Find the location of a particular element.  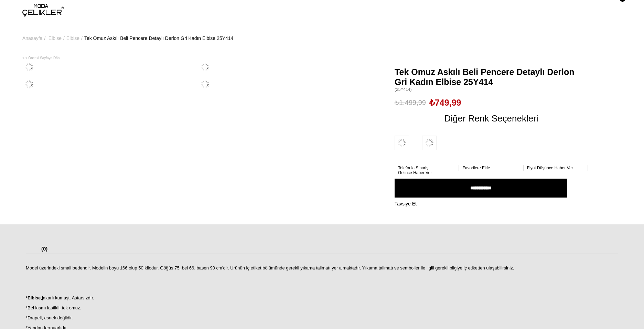

p: jakarlı kumaşt. Astarsızdır. is located at coordinates (322, 298).